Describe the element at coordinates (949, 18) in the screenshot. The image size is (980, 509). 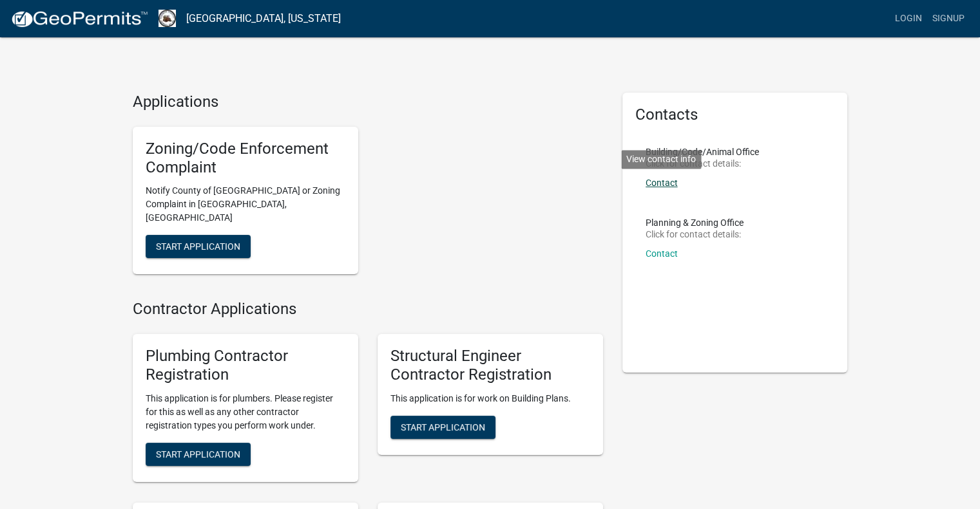
I see `a: Signup` at that location.